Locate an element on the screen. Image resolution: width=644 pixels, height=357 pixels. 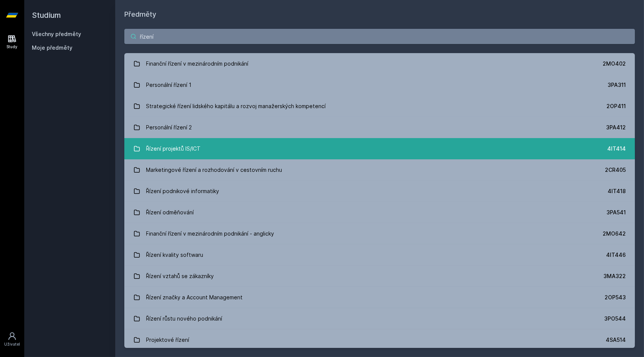
a: Řízení podnikové informatiky 4IT418 is located at coordinates (379, 191).